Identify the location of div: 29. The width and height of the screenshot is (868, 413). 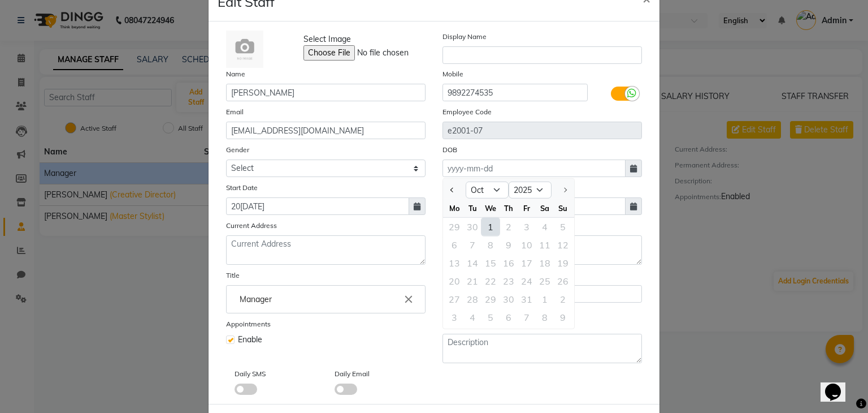
(455, 227).